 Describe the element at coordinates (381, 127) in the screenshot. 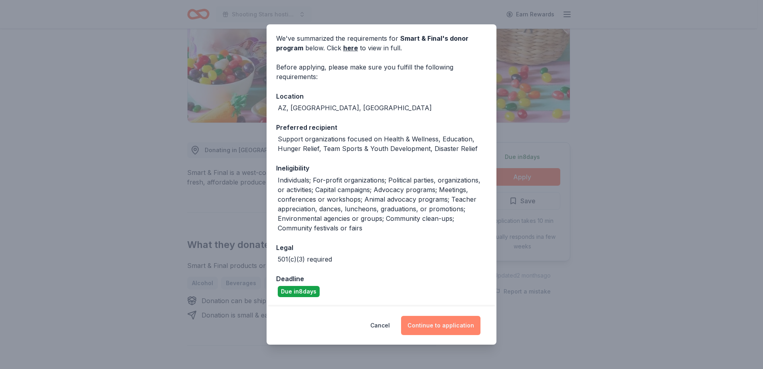

I see `div: Preferred recipient` at that location.